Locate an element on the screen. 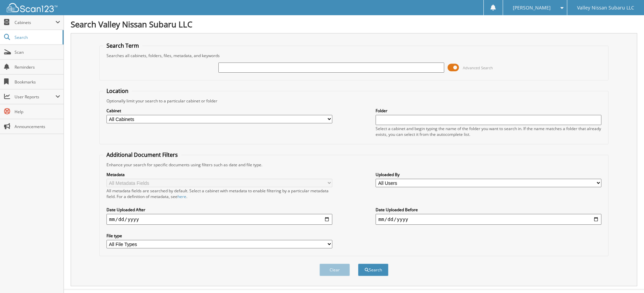 Image resolution: width=644 pixels, height=293 pixels. a: here is located at coordinates (182, 196).